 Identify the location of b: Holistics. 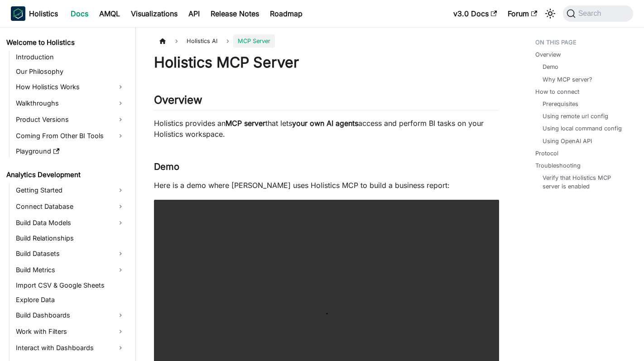
(44, 13).